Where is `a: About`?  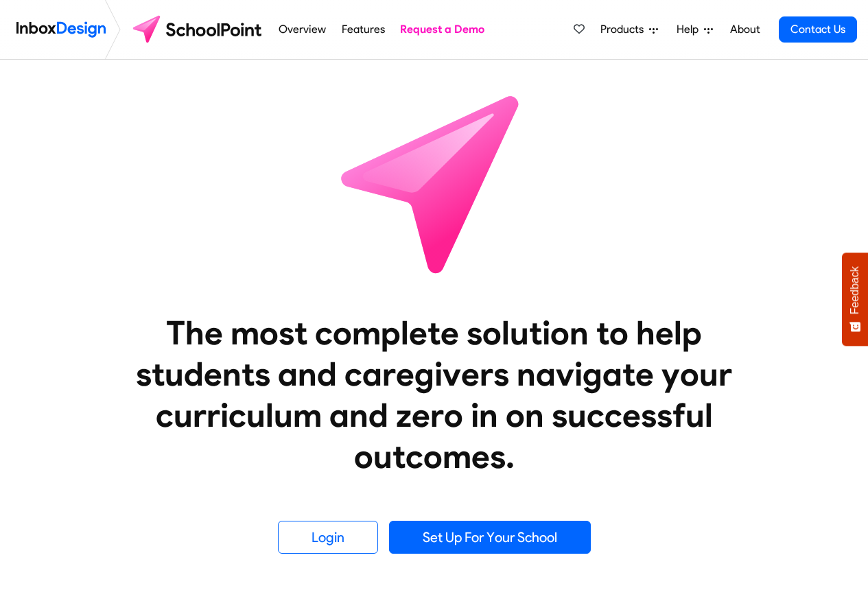 a: About is located at coordinates (744, 30).